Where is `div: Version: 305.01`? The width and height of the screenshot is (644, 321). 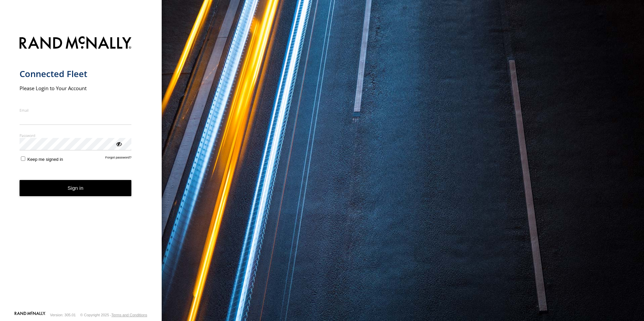 div: Version: 305.01 is located at coordinates (63, 315).